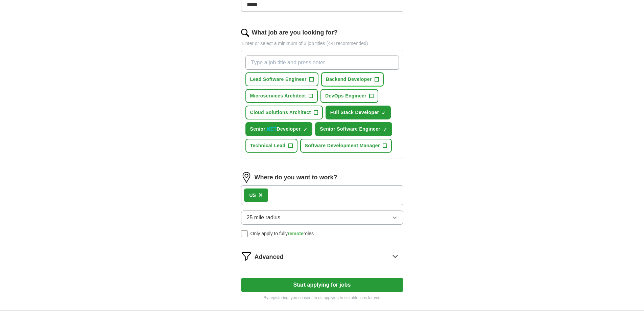 Image resolution: width=644 pixels, height=311 pixels. I want to click on button: Technical Lead, so click(272, 146).